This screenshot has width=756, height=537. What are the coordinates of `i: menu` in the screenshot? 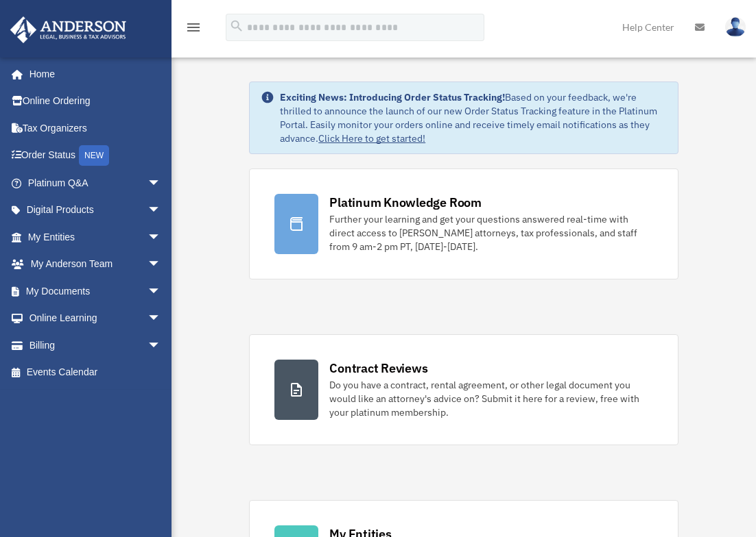 It's located at (193, 28).